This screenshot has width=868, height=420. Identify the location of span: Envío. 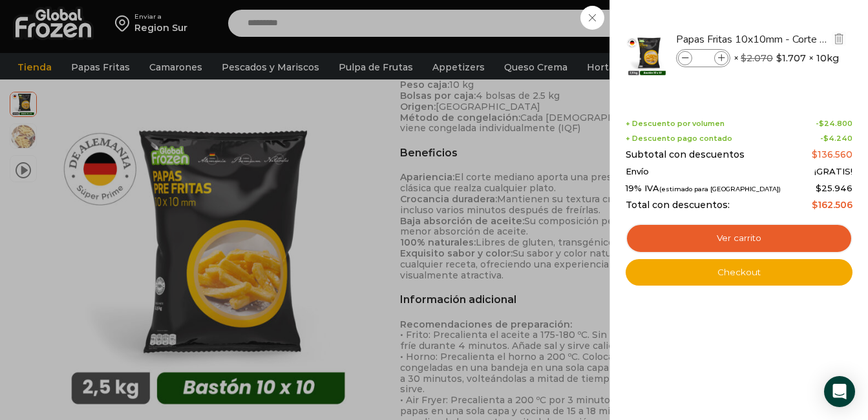
(637, 172).